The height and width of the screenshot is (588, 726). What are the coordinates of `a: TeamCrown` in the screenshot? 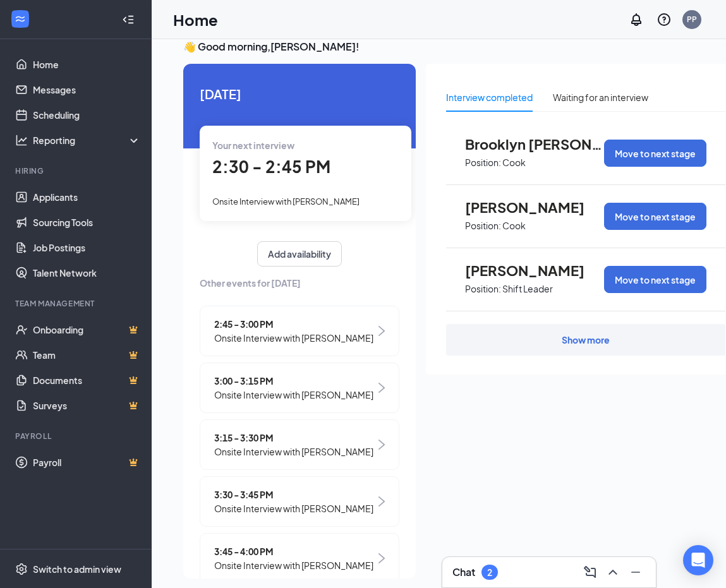 It's located at (86, 355).